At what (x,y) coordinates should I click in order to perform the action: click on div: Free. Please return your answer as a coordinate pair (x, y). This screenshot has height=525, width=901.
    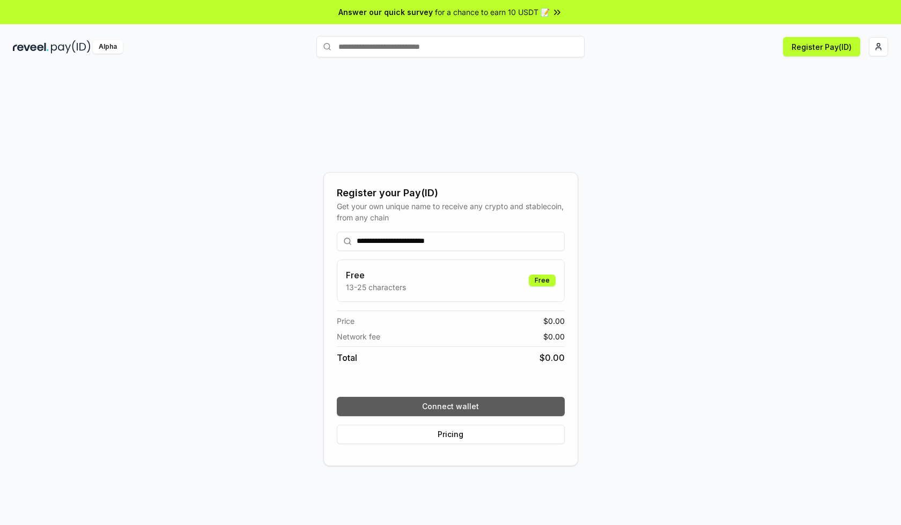
    Looking at the image, I should click on (542, 280).